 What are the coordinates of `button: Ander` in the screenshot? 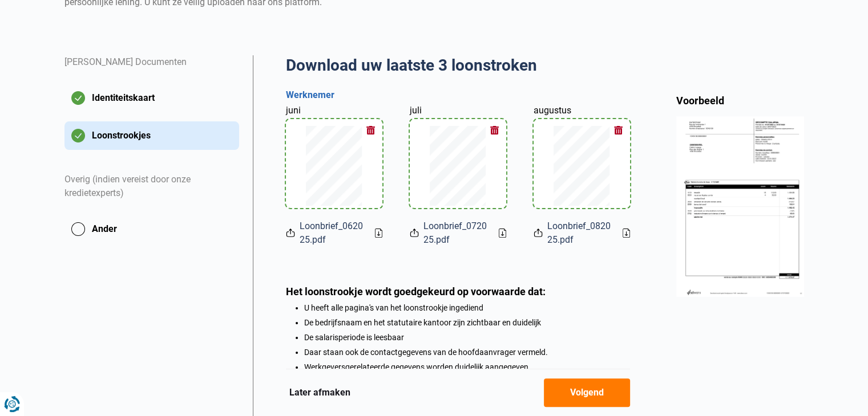 It's located at (152, 230).